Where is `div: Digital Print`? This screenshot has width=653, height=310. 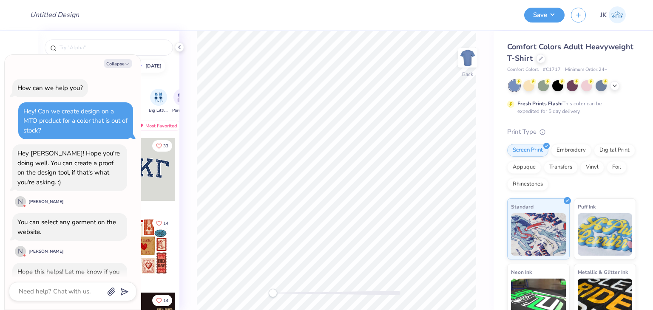 div: Digital Print is located at coordinates (614, 151).